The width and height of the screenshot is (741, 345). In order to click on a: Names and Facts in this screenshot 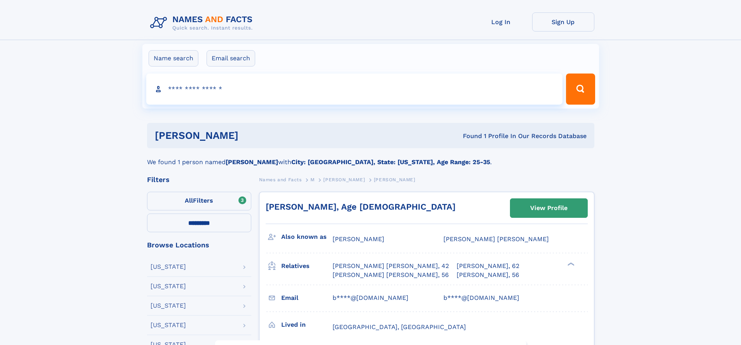, I will do `click(281, 179)`.